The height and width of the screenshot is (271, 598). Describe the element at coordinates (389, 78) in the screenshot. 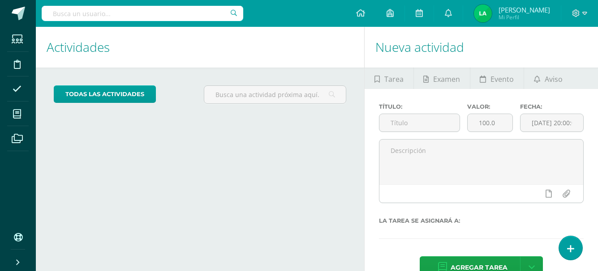

I see `a: Tarea` at that location.